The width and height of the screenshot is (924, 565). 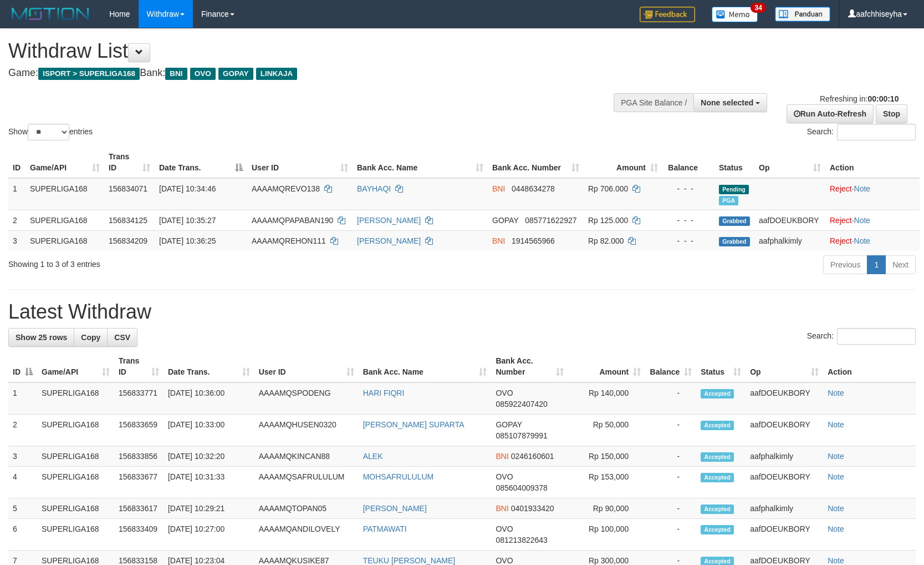 What do you see at coordinates (802, 14) in the screenshot?
I see `img: panduan.png` at bounding box center [802, 14].